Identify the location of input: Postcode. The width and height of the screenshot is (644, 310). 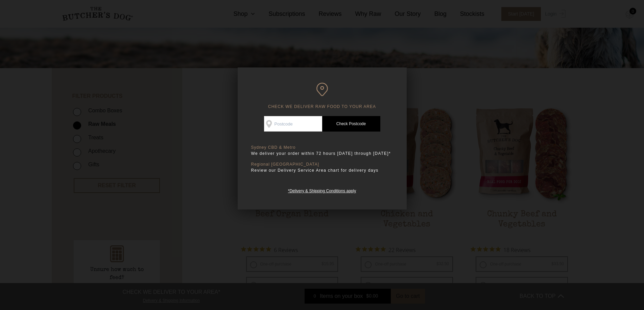
(293, 124).